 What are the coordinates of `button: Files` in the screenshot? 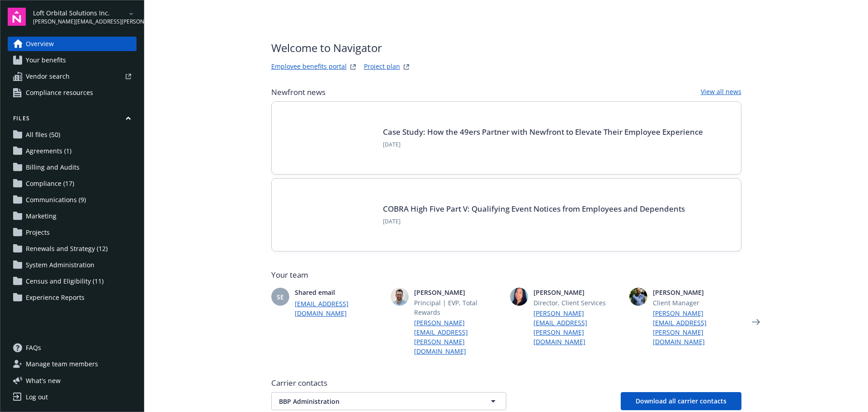 It's located at (72, 120).